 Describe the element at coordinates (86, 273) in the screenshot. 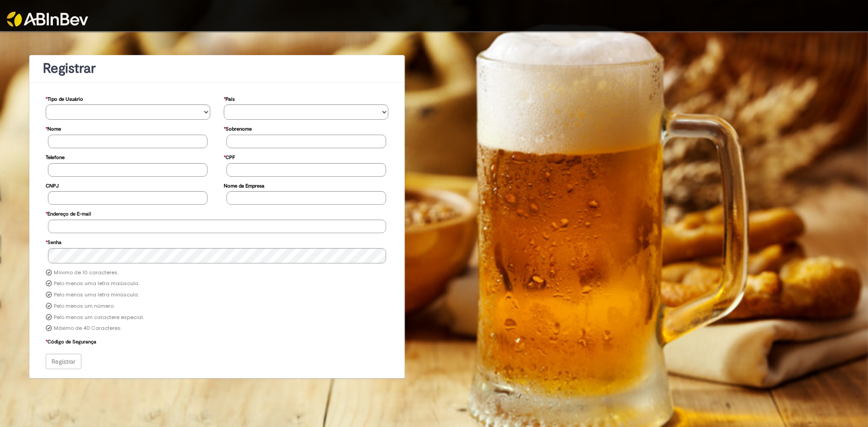

I see `label: Mínimo de 10 caracteres.` at that location.